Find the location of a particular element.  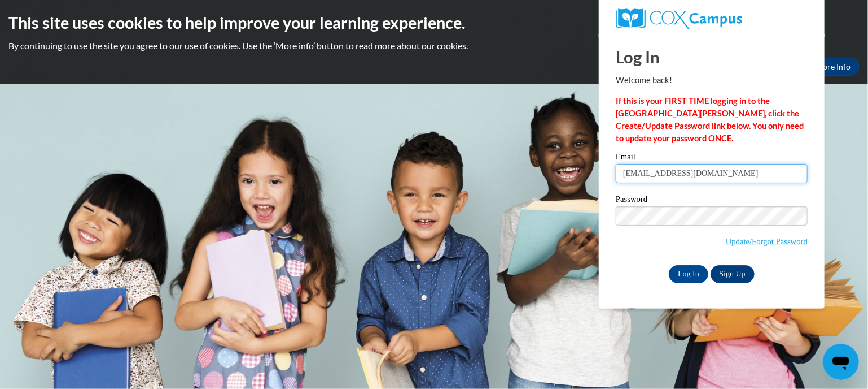

a: COX Campus is located at coordinates (712, 19).